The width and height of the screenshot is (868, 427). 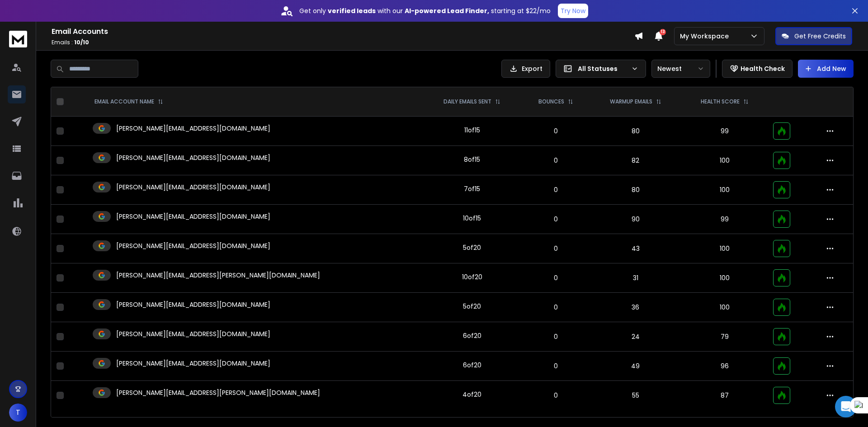 I want to click on p: Emails :, so click(x=343, y=42).